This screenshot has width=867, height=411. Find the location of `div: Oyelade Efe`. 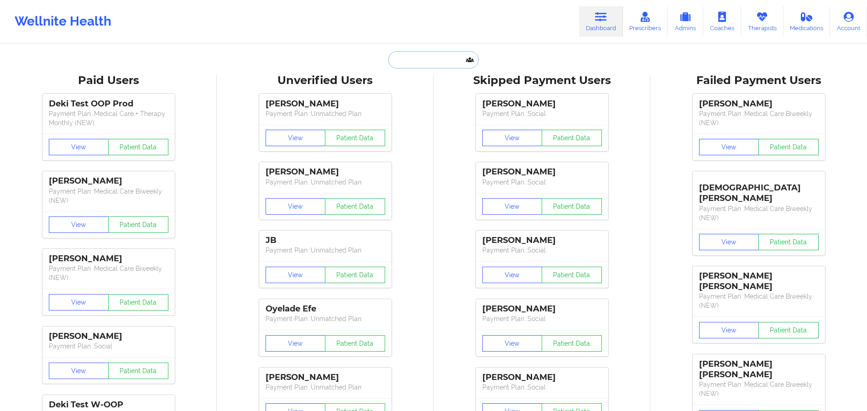

div: Oyelade Efe is located at coordinates (325, 308).